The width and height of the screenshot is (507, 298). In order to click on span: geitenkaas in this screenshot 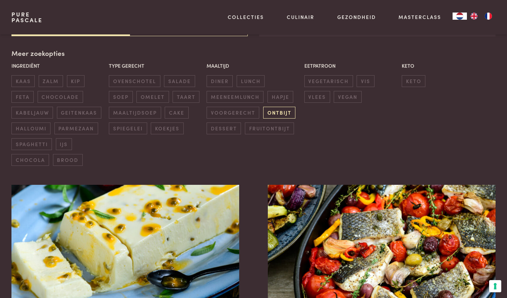, I will do `click(79, 112)`.